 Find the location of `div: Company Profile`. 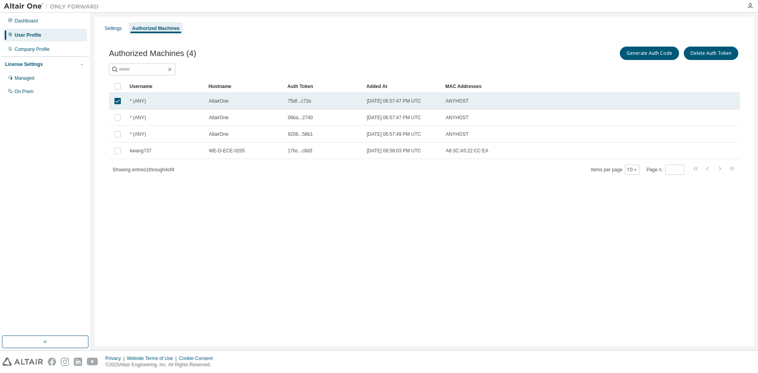

div: Company Profile is located at coordinates (32, 49).